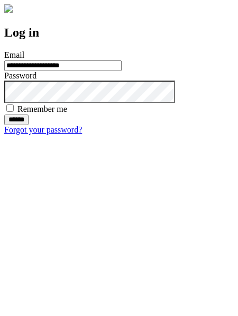  What do you see at coordinates (119, 32) in the screenshot?
I see `h2: Log in` at bounding box center [119, 32].